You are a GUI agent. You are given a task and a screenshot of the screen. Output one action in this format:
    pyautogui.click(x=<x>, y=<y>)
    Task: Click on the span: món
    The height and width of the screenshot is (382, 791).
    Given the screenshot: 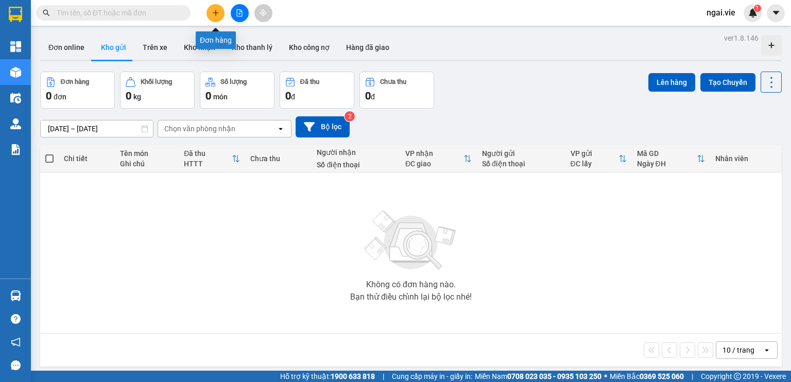 What is the action you would take?
    pyautogui.click(x=221, y=97)
    